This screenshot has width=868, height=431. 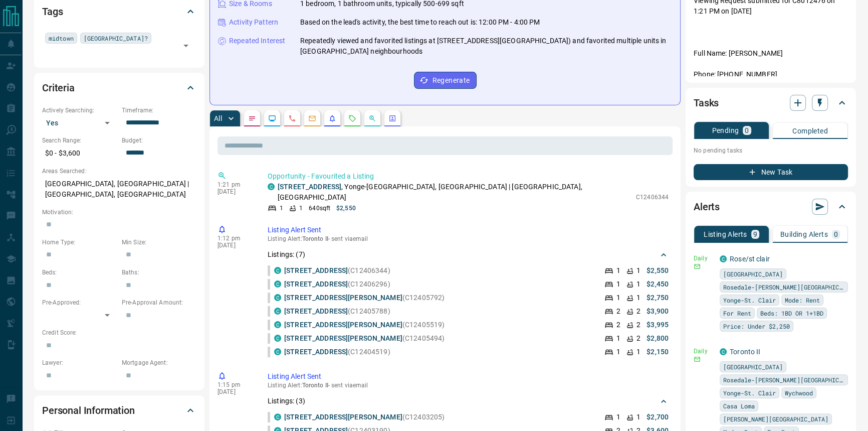 I want to click on p: Beds:, so click(x=79, y=273).